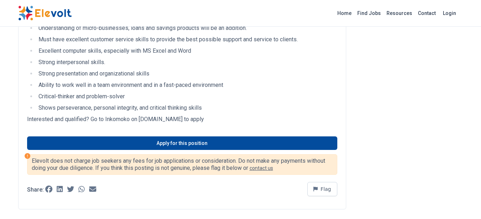 Image resolution: width=481 pixels, height=219 pixels. I want to click on li: Ability to work well in a team environment and in a fast-paced environment, so click(187, 85).